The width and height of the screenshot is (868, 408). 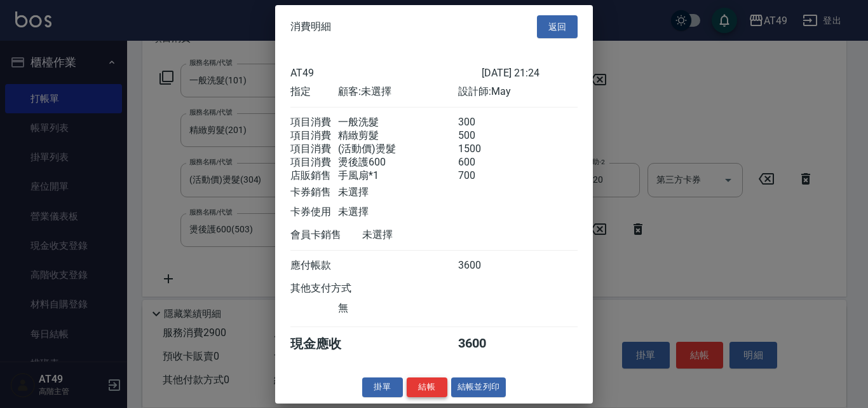 What do you see at coordinates (398, 91) in the screenshot?
I see `div: 顧客: 未選擇` at bounding box center [398, 91].